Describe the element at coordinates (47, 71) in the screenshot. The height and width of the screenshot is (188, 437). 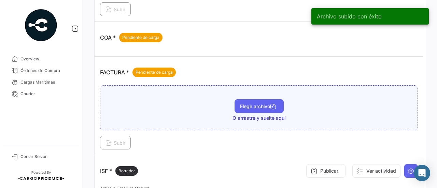
I see `span: Órdenes de Compra` at that location.